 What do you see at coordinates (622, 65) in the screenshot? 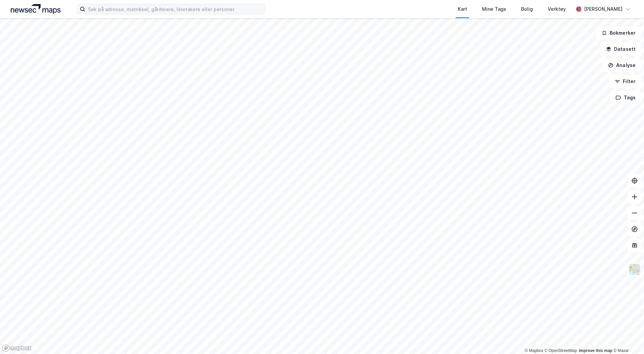
I see `button: Analyse` at bounding box center [622, 65].